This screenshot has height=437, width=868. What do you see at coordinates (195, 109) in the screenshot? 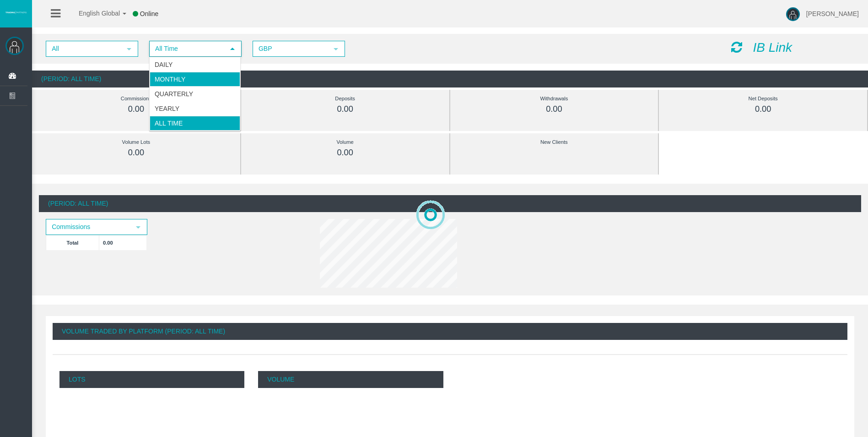
I see `li: Yearly` at bounding box center [195, 109].